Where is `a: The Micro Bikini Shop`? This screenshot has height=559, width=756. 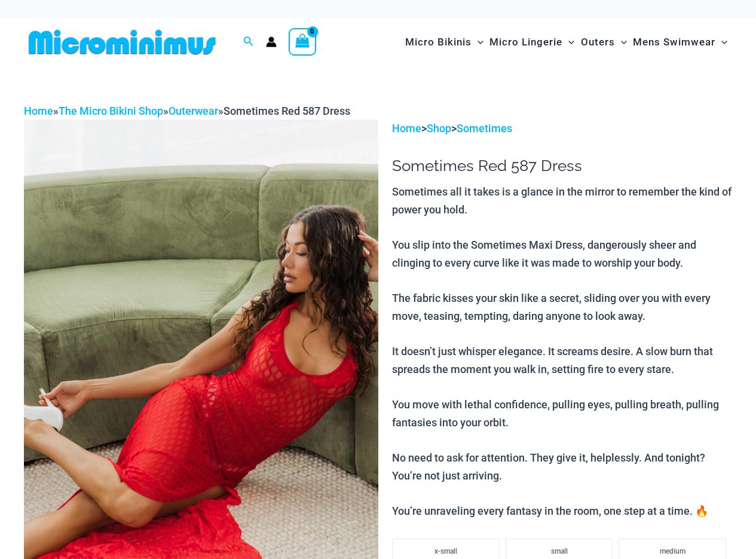
a: The Micro Bikini Shop is located at coordinates (111, 111).